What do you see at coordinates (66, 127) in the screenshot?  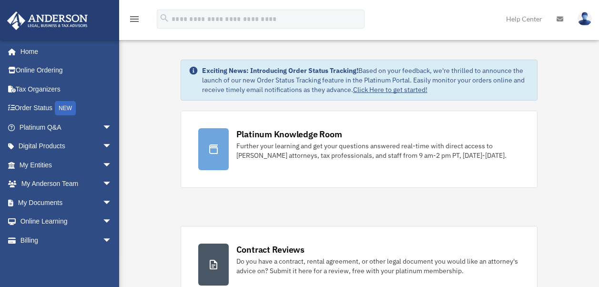 I see `a: Platinum Q&Aarrow_drop_down` at bounding box center [66, 127].